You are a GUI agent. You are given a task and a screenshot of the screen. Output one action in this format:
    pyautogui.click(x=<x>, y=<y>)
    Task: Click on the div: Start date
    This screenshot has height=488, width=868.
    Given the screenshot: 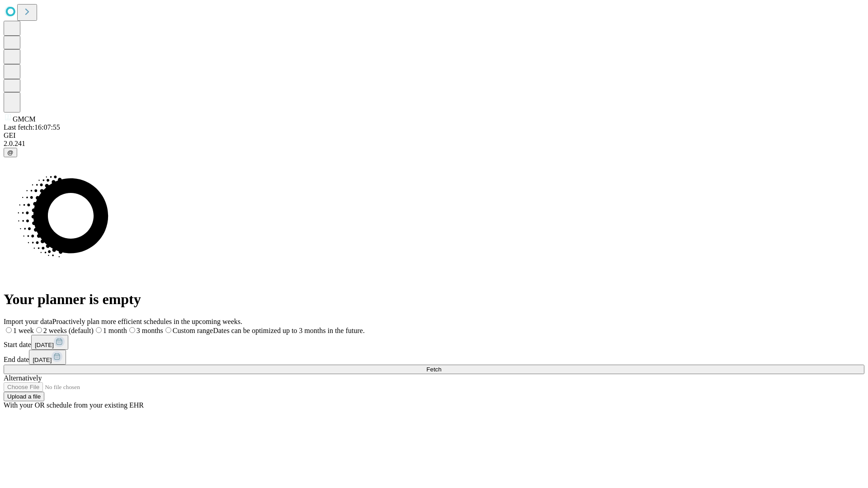 What is the action you would take?
    pyautogui.click(x=434, y=342)
    